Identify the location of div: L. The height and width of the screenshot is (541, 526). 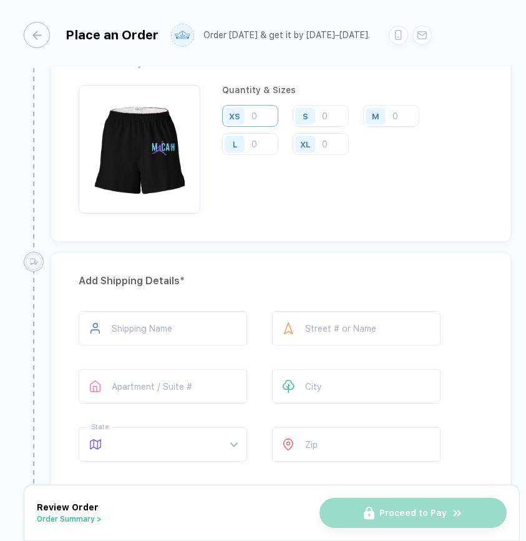
(235, 144).